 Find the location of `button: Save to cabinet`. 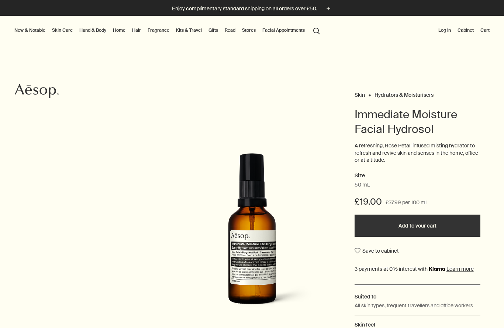

button: Save to cabinet is located at coordinates (377, 251).